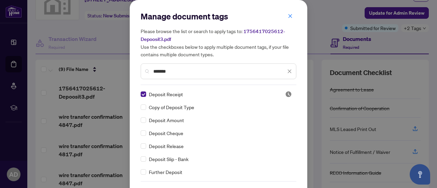 Image resolution: width=437 pixels, height=188 pixels. I want to click on span: Deposit Slip - Bank, so click(169, 159).